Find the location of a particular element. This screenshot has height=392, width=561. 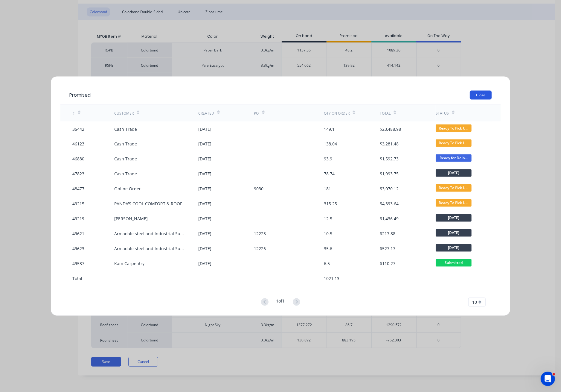

div: 149.1 is located at coordinates (329, 128).